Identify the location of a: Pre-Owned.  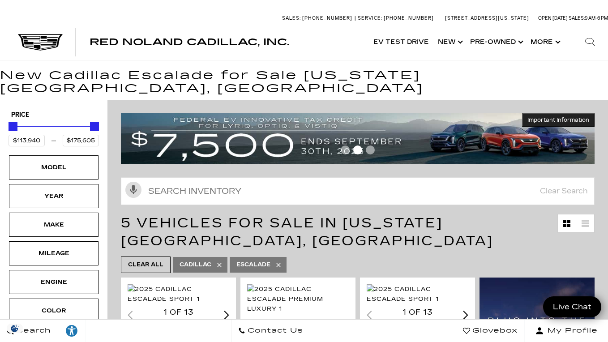
(496, 42).